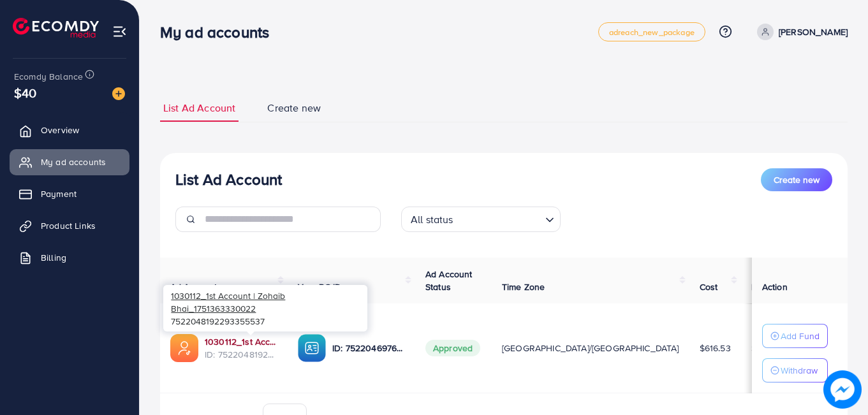  I want to click on span: List Ad Account, so click(199, 107).